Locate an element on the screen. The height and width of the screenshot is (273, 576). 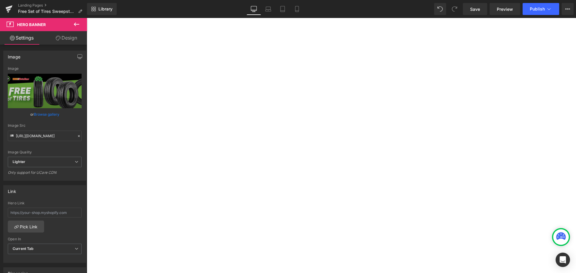
div: Open Intercom Messenger is located at coordinates (563, 260).